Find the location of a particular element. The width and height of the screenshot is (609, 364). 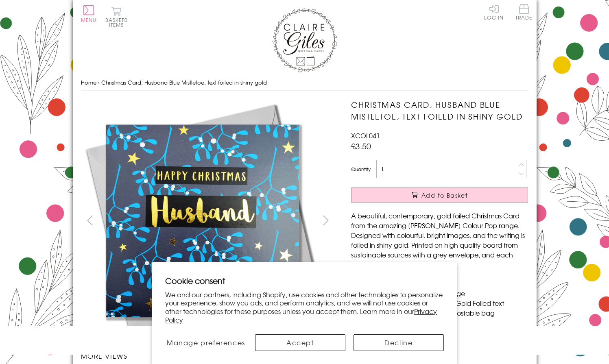

h2: Cookie consent is located at coordinates (304, 281).